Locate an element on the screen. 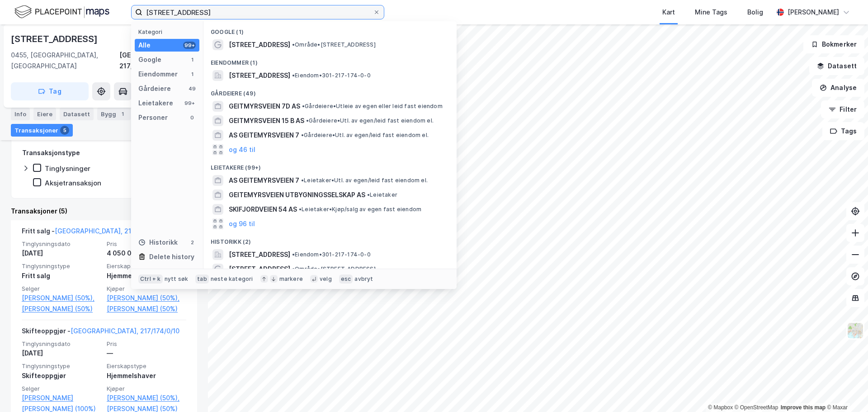  div: 2 is located at coordinates (192, 242).